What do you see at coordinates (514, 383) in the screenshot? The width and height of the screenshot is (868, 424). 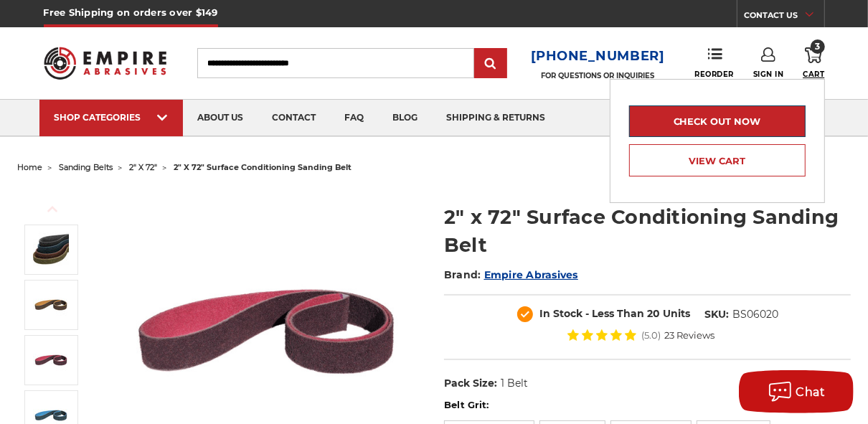 I see `dd: 1 Belt` at bounding box center [514, 383].